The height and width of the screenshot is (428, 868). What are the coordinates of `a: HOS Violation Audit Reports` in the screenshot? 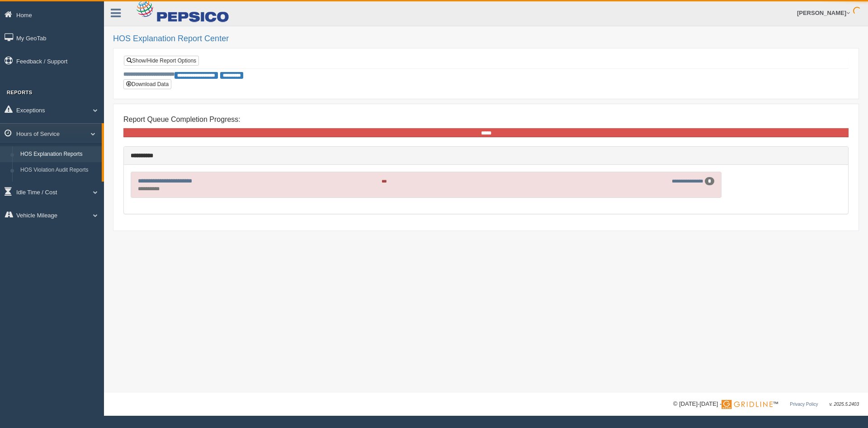 It's located at (59, 170).